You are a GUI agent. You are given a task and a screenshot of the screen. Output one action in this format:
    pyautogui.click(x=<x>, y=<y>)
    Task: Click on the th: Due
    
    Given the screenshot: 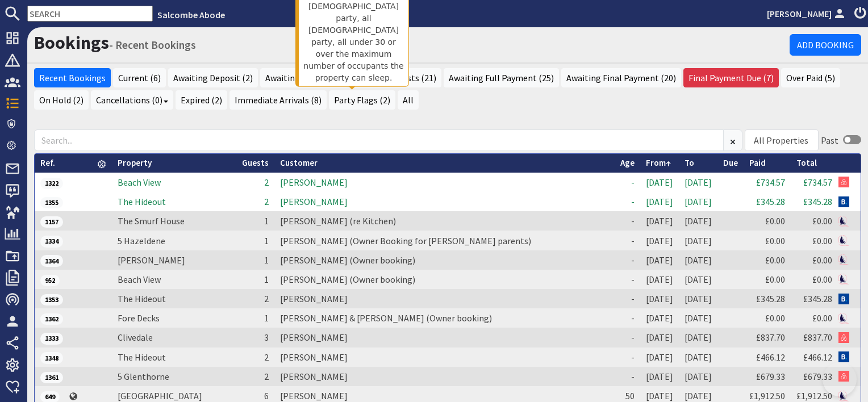 What is the action you would take?
    pyautogui.click(x=730, y=163)
    